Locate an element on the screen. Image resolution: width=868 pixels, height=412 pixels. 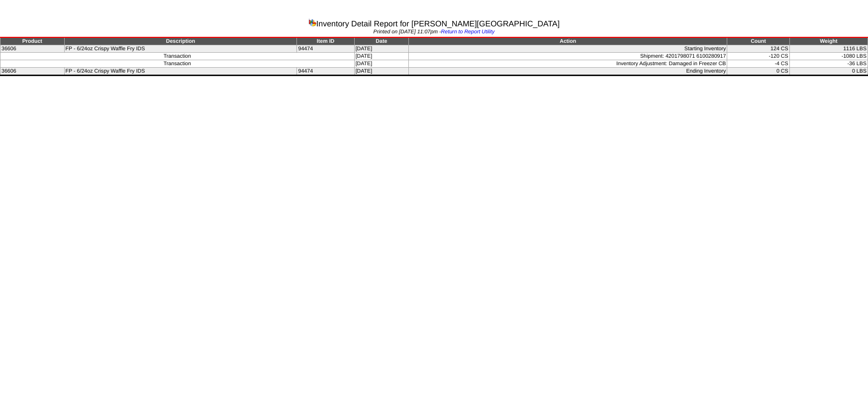
td: -1080 LBS is located at coordinates (829, 56).